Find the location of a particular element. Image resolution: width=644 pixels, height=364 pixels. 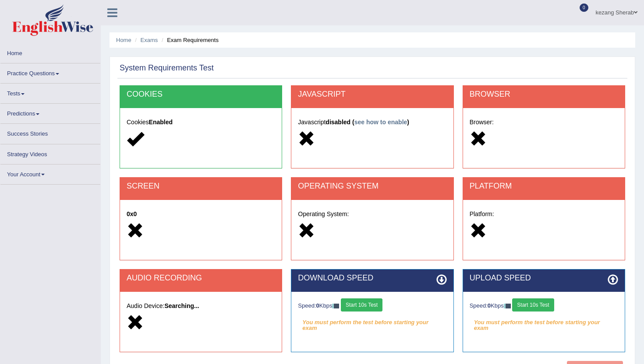

a: Exams is located at coordinates (149, 40).